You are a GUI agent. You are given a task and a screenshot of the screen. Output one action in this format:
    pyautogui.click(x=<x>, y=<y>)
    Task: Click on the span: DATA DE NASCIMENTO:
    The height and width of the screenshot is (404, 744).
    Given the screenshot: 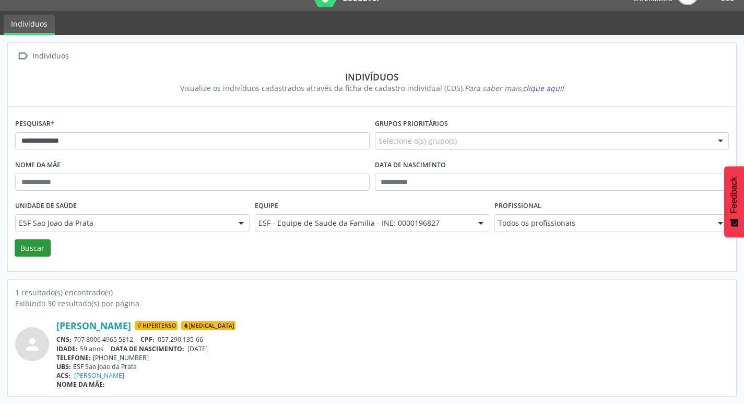 What is the action you would take?
    pyautogui.click(x=147, y=348)
    